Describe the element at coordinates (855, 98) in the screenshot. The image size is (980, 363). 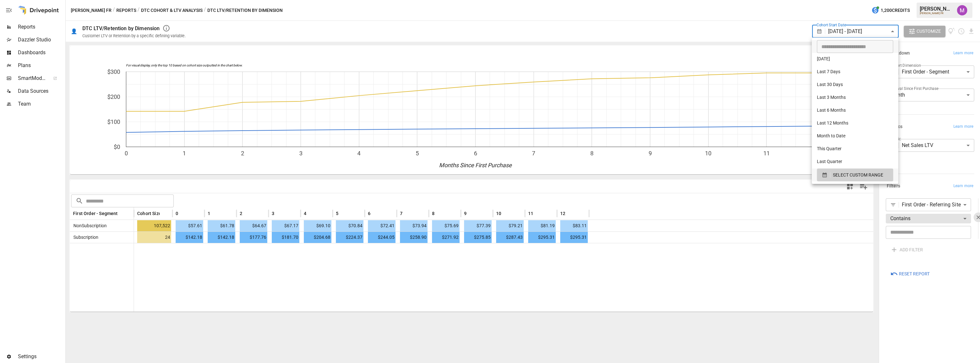
I see `li: Last 3 Months` at that location.